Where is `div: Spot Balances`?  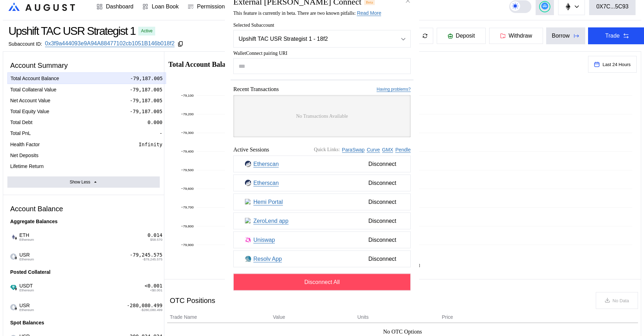
div: Spot Balances is located at coordinates (84, 323).